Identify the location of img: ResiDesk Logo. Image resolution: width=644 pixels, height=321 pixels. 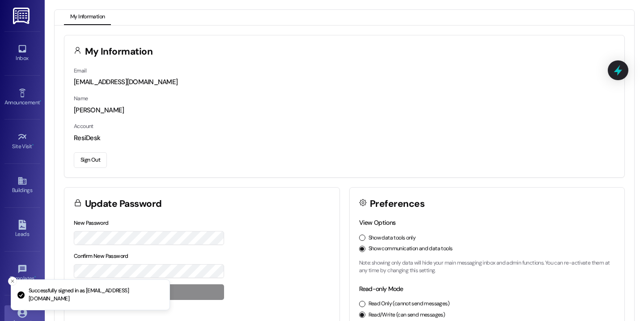
(22, 16).